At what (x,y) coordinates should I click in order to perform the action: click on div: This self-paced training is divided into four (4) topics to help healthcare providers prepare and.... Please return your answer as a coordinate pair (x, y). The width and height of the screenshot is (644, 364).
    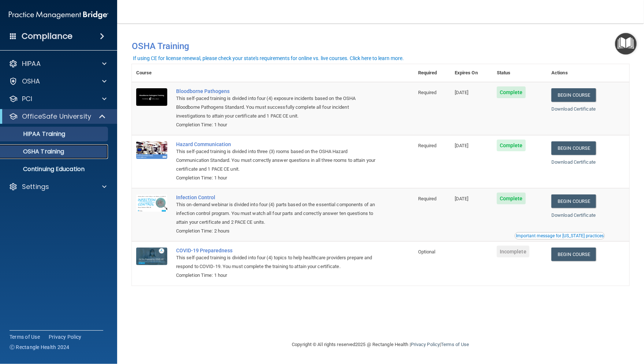
    Looking at the image, I should click on (277, 262).